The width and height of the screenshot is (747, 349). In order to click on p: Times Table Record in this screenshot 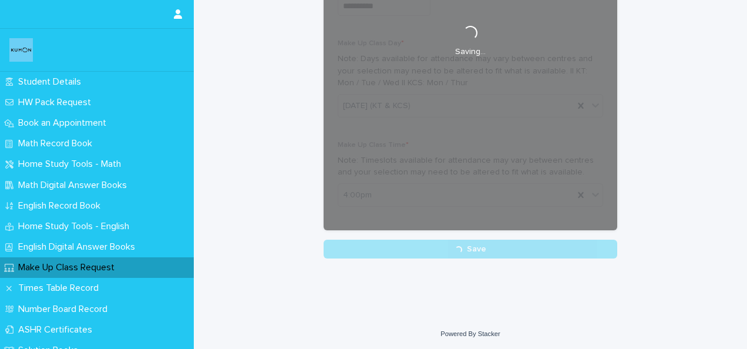, I will do `click(60, 288)`.